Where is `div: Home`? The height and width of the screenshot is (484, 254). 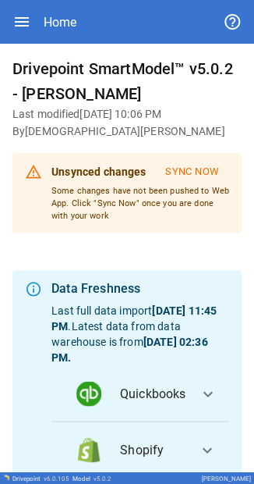
div: Home is located at coordinates (60, 22).